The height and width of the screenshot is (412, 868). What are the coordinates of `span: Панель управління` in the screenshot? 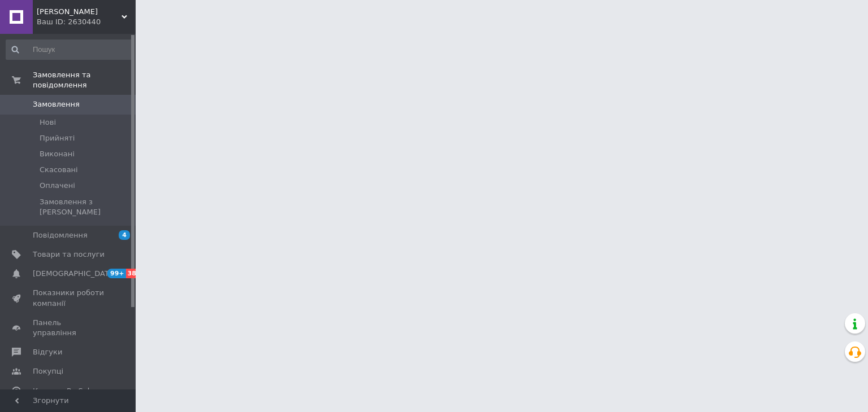 It's located at (68, 328).